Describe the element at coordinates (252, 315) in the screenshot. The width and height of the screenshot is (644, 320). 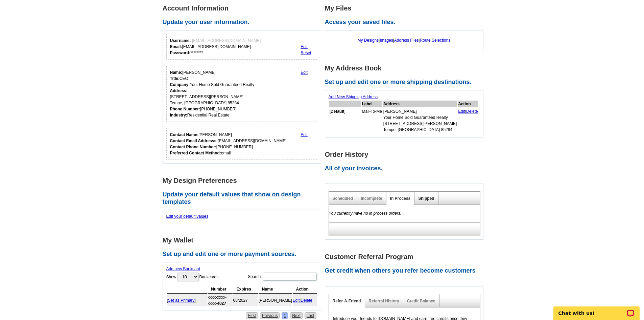
I see `a: First` at that location.